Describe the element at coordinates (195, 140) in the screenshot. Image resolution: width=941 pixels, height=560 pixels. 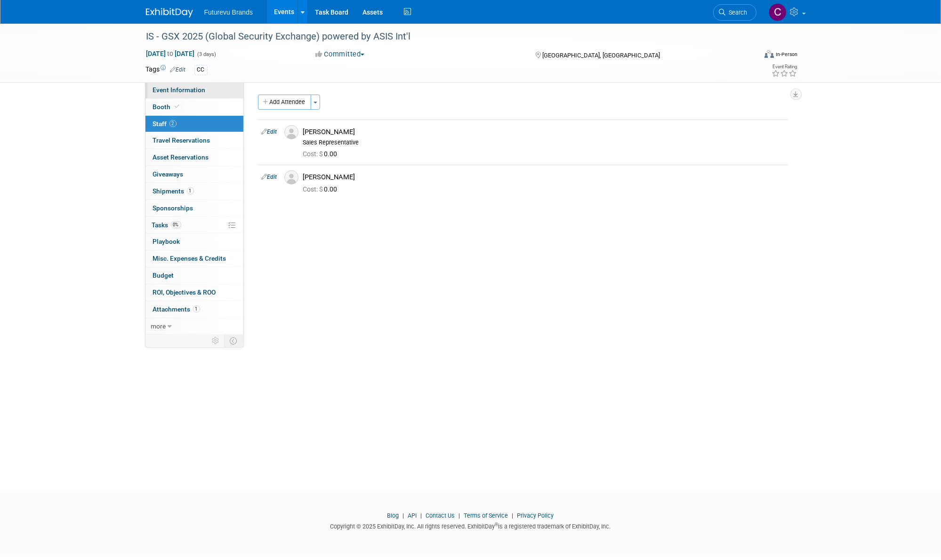
I see `a: Travel Reservations` at that location.